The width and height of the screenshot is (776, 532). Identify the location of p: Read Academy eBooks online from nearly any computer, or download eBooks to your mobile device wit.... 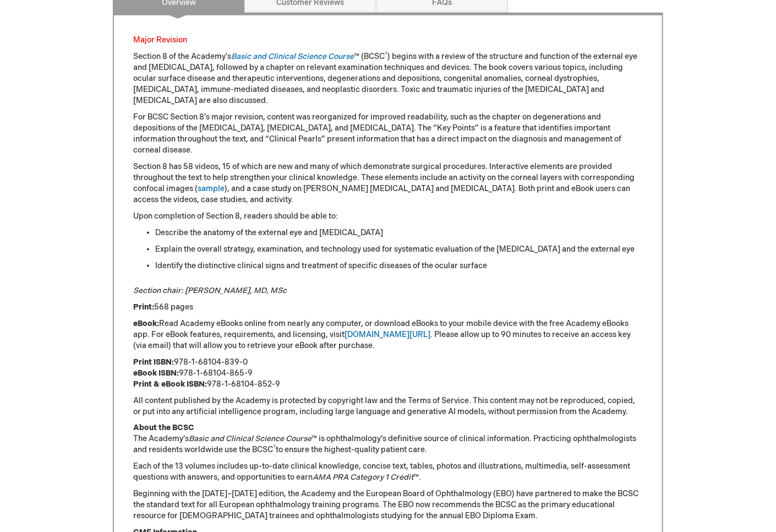
(388, 335).